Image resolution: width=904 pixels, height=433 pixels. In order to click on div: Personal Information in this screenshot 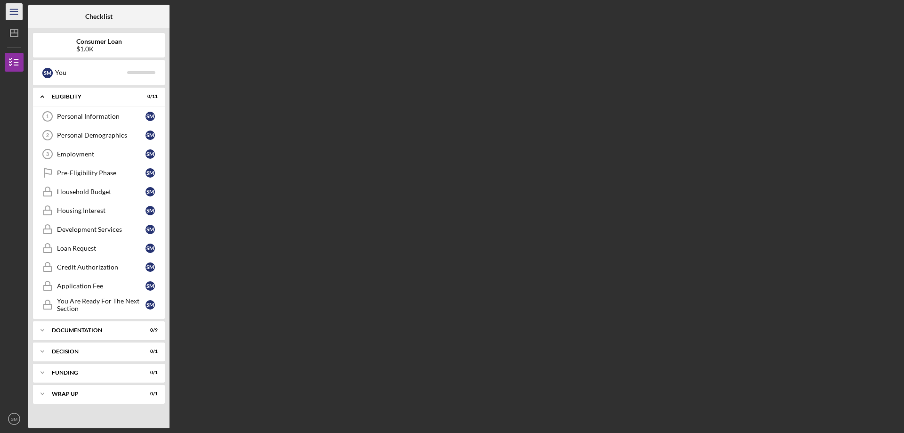, I will do `click(101, 116)`.